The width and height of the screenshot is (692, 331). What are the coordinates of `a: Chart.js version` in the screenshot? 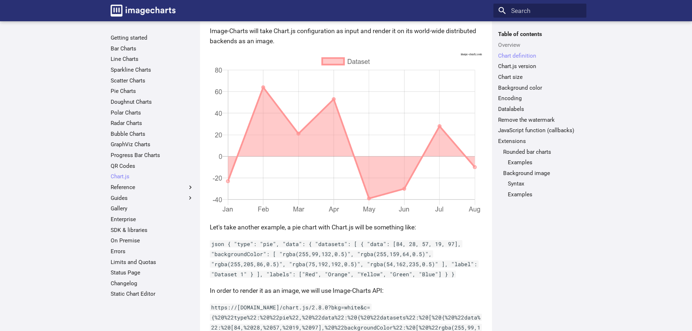 It's located at (539, 66).